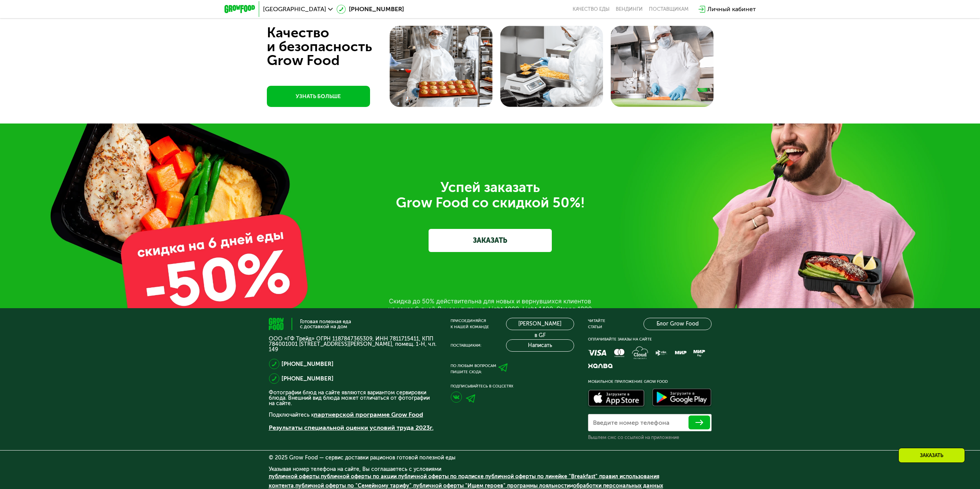  I want to click on div: Вышлем смс со ссылкой на приложение, so click(650, 437).